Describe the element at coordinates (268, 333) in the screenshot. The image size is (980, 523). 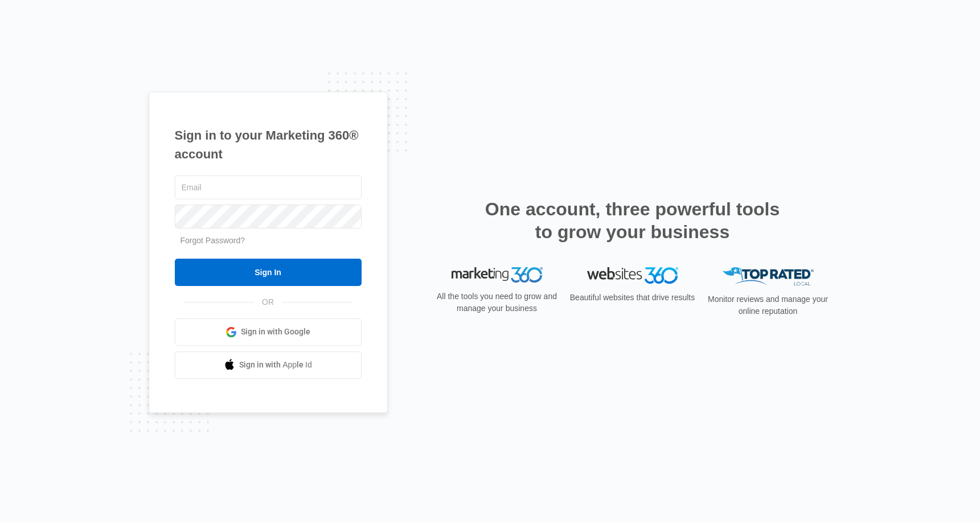
I see `a: Sign in with Google` at that location.